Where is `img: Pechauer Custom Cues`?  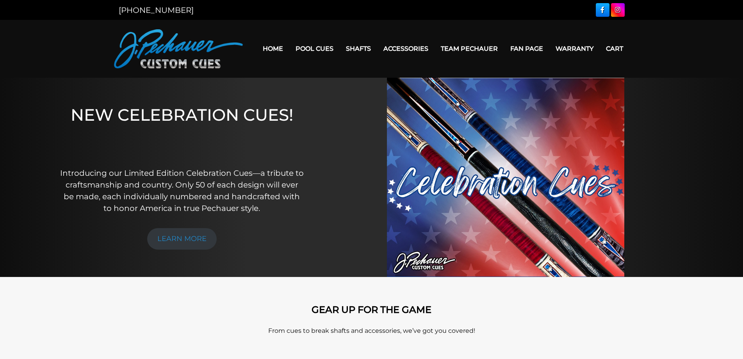
img: Pechauer Custom Cues is located at coordinates (178, 49).